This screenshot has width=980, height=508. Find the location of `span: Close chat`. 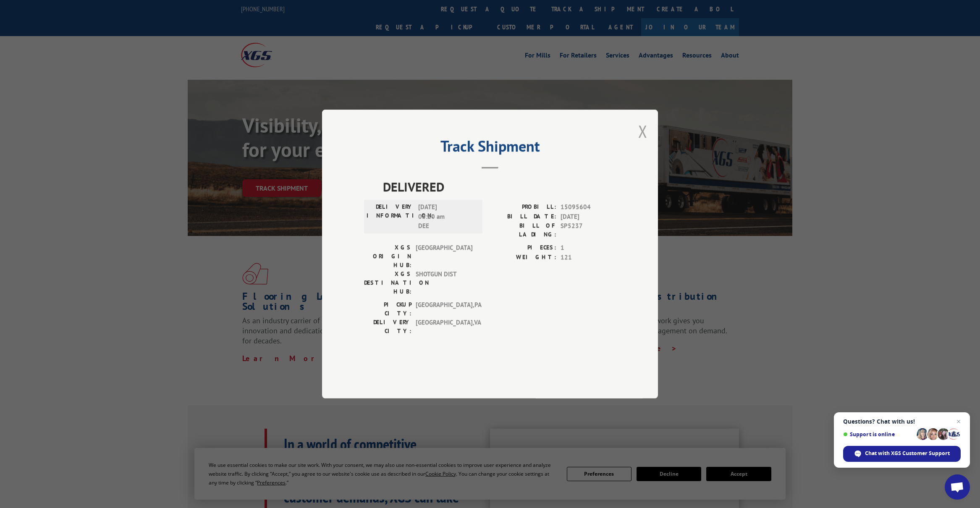

span: Close chat is located at coordinates (958, 422).